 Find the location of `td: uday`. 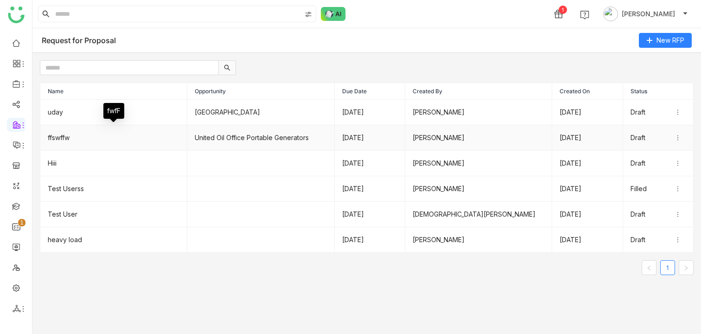

td: uday is located at coordinates (114, 112).